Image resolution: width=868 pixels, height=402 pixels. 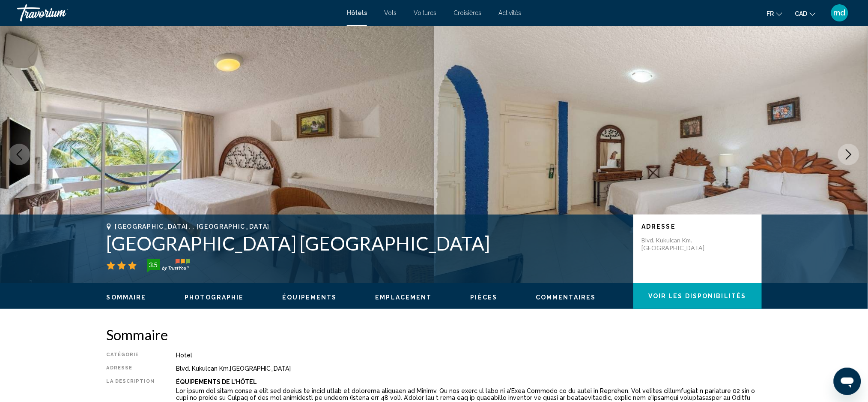 What do you see at coordinates (357, 13) in the screenshot?
I see `span: Hôtels` at bounding box center [357, 13].